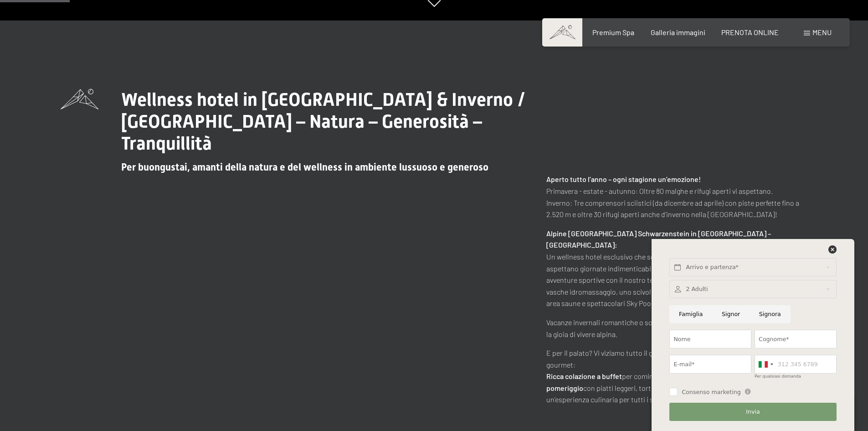  I want to click on span: Galleria immagini, so click(678, 32).